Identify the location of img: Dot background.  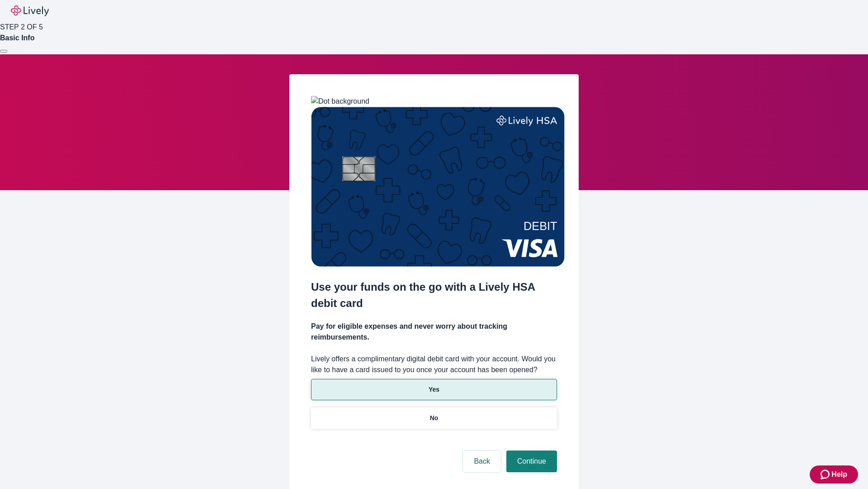
(340, 101).